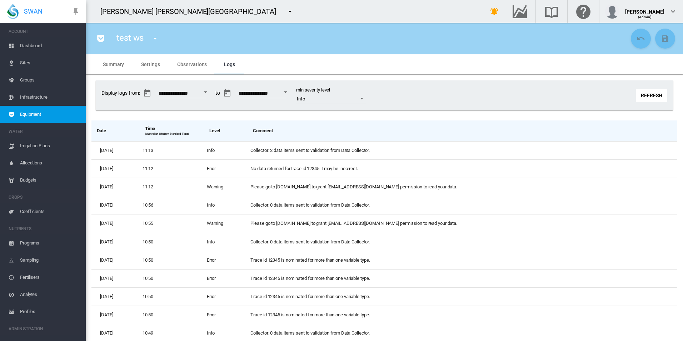  I want to click on span: Fertilisers, so click(50, 277).